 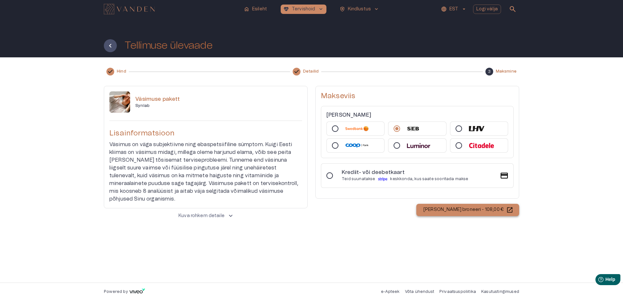 I want to click on a: Navigate to homepage, so click(x=171, y=9).